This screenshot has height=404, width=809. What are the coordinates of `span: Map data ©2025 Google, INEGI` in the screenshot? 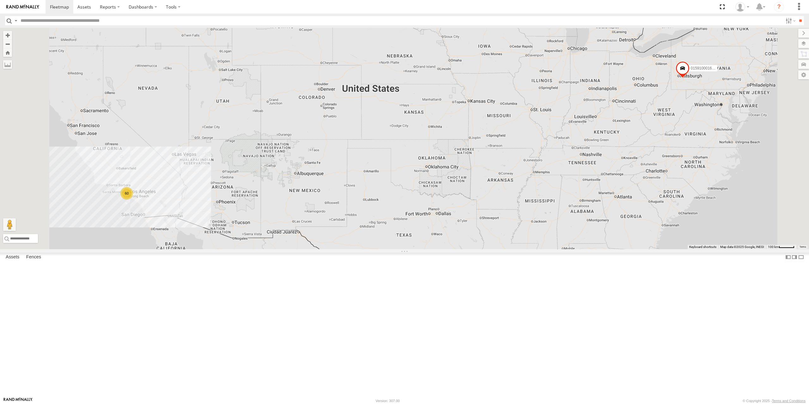 It's located at (742, 247).